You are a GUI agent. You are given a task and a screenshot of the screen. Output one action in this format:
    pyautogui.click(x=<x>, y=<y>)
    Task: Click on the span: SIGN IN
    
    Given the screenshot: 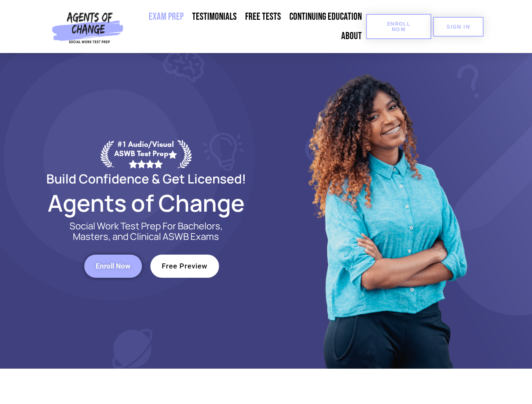 What is the action you would take?
    pyautogui.click(x=458, y=27)
    